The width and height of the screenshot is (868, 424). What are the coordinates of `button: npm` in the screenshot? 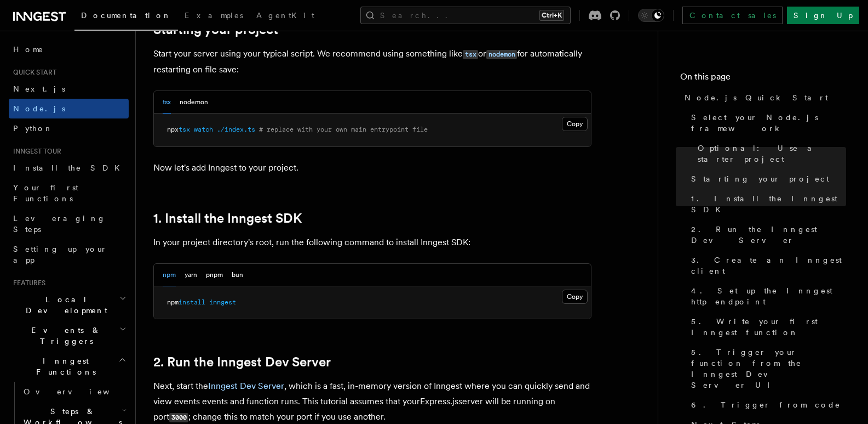 It's located at (169, 275).